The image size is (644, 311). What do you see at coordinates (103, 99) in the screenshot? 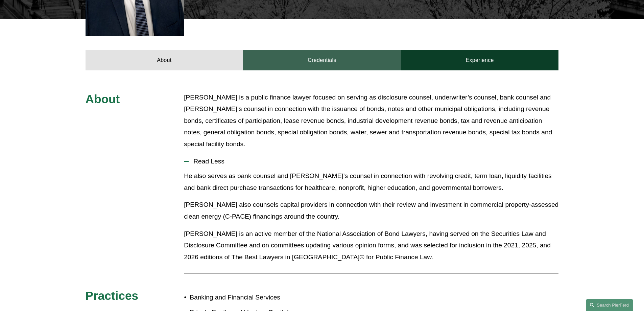
I see `span: About` at bounding box center [103, 99].